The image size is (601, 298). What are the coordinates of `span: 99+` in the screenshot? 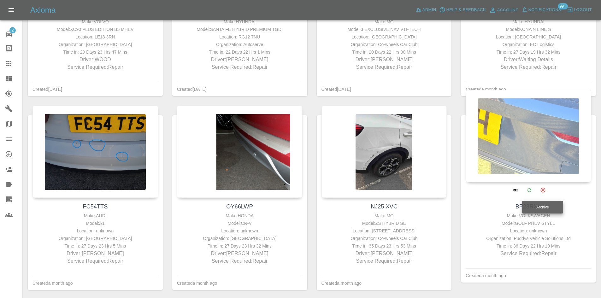 It's located at (563, 6).